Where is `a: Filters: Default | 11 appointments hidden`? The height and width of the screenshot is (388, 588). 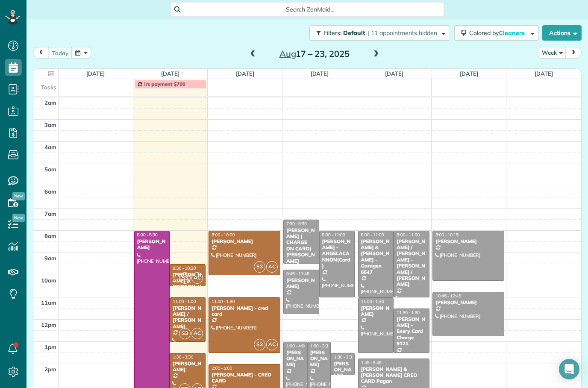 a: Filters: Default | 11 appointments hidden is located at coordinates (377, 33).